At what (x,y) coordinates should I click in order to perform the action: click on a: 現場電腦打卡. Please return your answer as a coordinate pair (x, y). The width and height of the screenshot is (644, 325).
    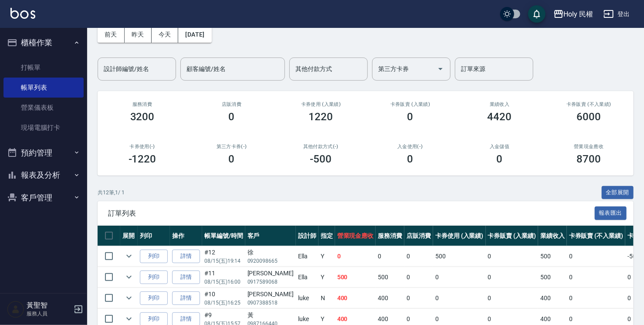
    Looking at the image, I should click on (43, 128).